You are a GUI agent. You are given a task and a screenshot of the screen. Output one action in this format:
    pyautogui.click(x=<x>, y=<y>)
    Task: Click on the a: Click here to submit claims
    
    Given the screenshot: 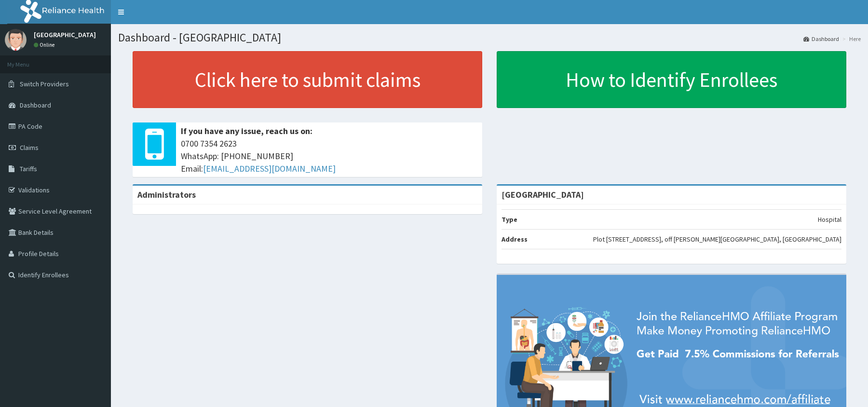 What is the action you would take?
    pyautogui.click(x=307, y=79)
    